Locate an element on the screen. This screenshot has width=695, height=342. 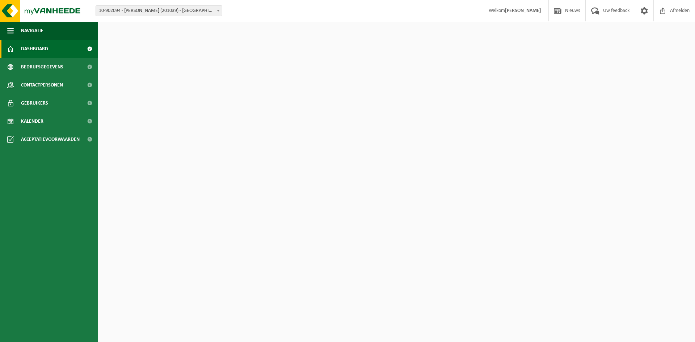
span: 10-902094 - AVA LIBRAMONT (201039) - LIBRAMONT-CHEVIGNY is located at coordinates (159, 11).